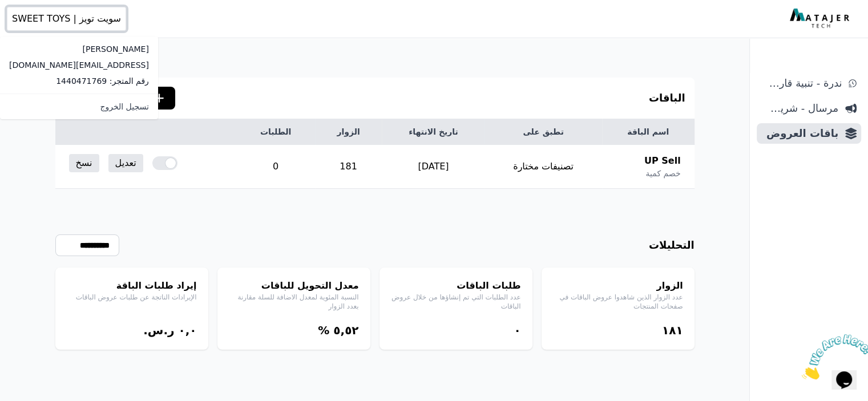  What do you see at coordinates (543, 167) in the screenshot?
I see `td: تصنيفات مختارة` at bounding box center [543, 167].